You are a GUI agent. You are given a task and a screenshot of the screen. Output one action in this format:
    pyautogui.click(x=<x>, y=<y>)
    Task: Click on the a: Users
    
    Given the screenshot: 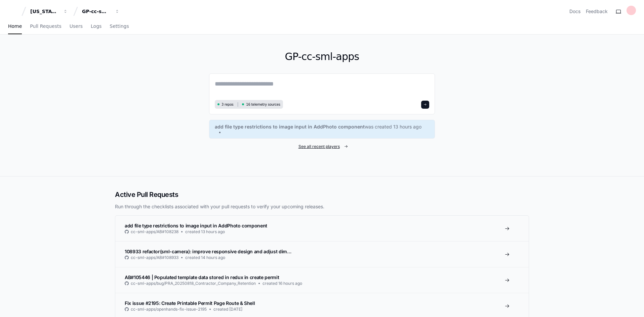 What is the action you would take?
    pyautogui.click(x=76, y=27)
    